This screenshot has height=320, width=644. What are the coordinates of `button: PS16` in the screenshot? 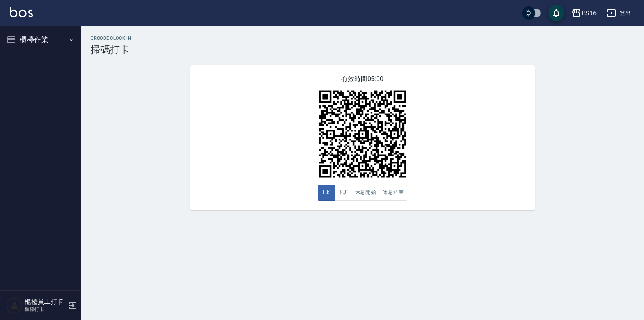 It's located at (584, 13).